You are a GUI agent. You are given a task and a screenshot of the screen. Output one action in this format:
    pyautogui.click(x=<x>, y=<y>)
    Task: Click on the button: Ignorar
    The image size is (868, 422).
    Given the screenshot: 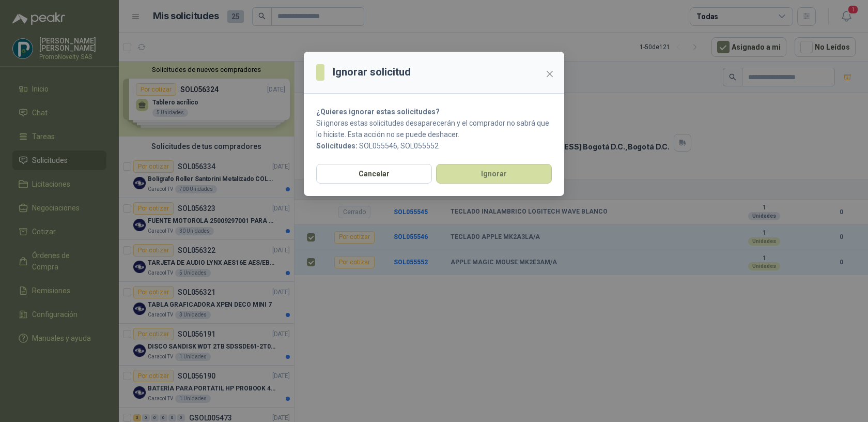 What is the action you would take?
    pyautogui.click(x=494, y=174)
    